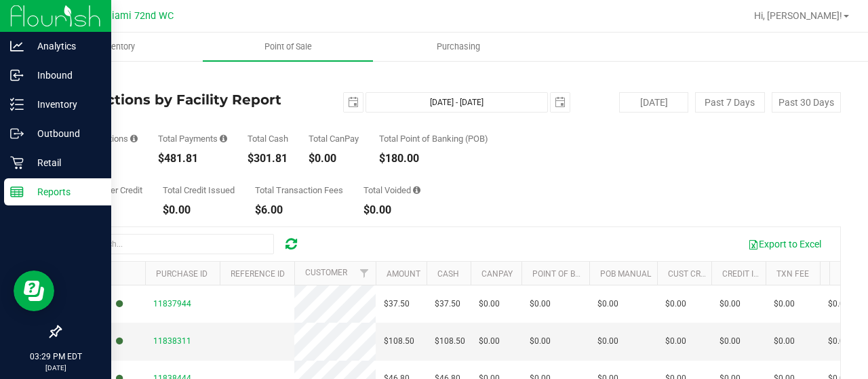  I want to click on inline-svg: Retail, so click(17, 163).